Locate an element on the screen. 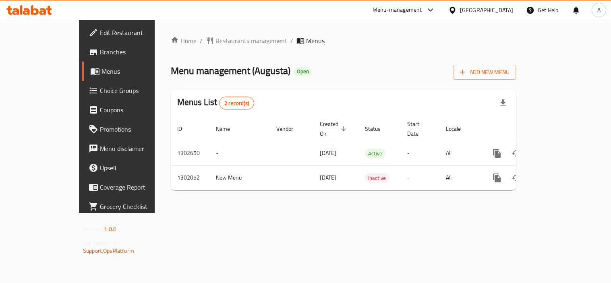 The image size is (611, 283). div: Export file is located at coordinates (503, 103).